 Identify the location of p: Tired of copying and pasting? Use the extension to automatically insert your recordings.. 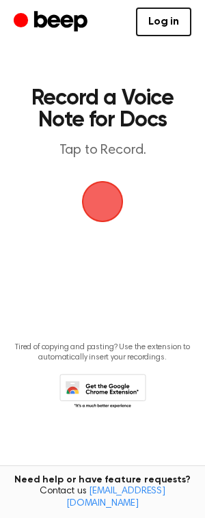
(102, 353).